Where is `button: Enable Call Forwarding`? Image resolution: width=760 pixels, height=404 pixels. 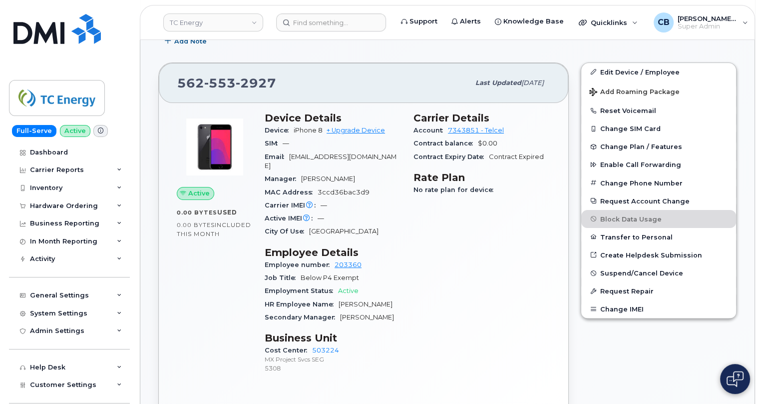
button: Enable Call Forwarding is located at coordinates (659, 164).